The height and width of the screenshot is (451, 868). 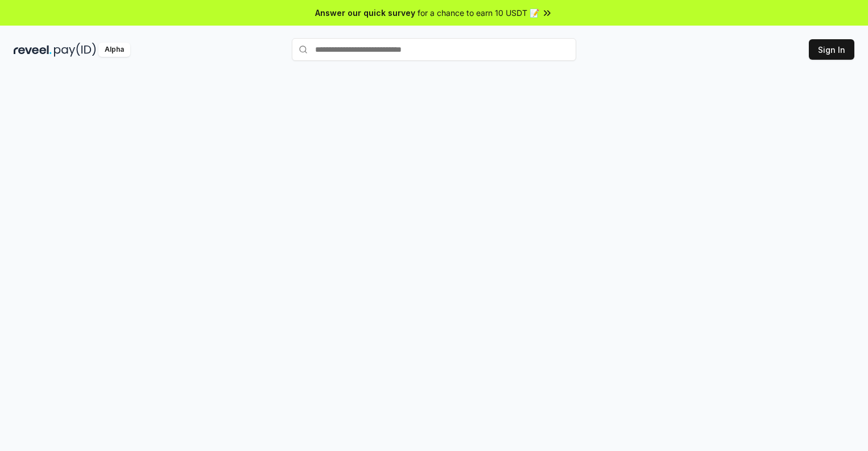 I want to click on span: for a chance to earn 10 USDT 📝, so click(x=478, y=13).